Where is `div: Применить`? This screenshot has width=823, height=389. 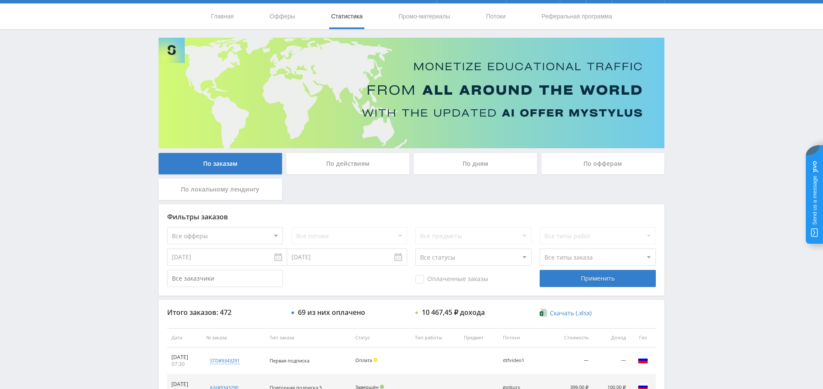
div: Применить is located at coordinates (597, 279).